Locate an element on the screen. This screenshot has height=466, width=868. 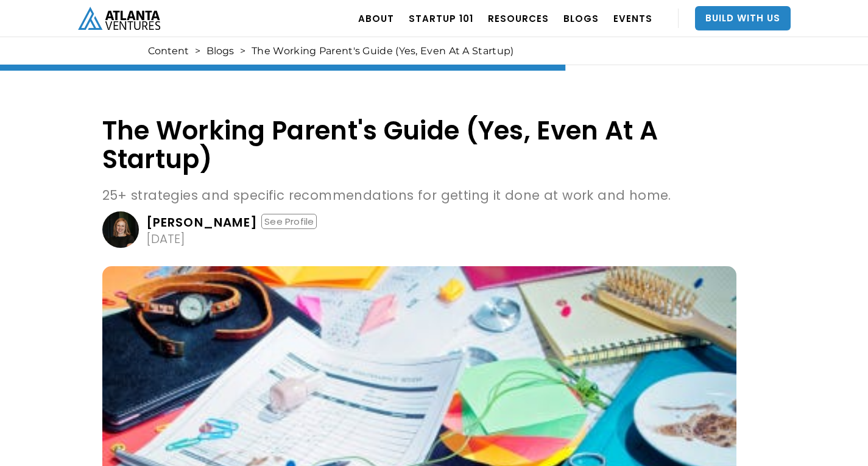
a: Content is located at coordinates (168, 51).